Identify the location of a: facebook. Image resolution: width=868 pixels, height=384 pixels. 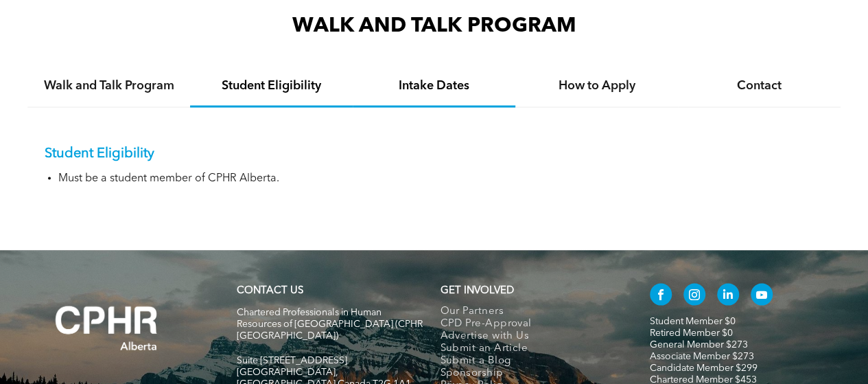
(660, 296).